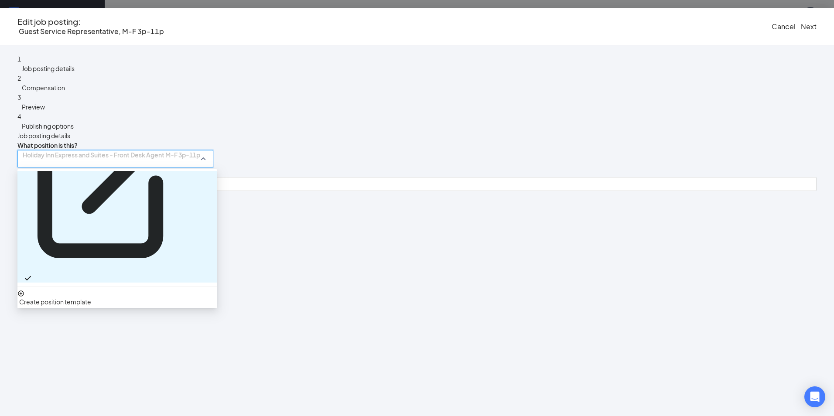 Image resolution: width=834 pixels, height=416 pixels. Describe the element at coordinates (96, 172) in the screenshot. I see `span: · the title that will appear when posted` at that location.